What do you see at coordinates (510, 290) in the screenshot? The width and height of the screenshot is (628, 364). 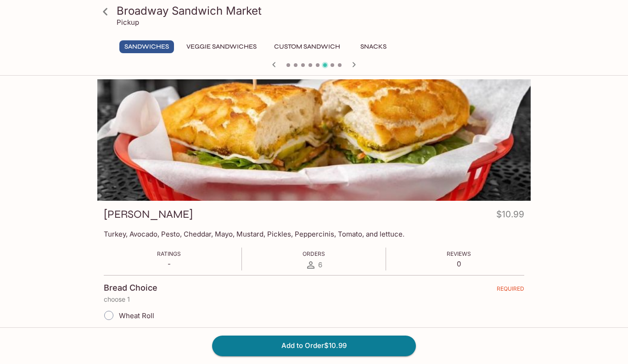 I see `span: REQUIRED` at bounding box center [510, 290].